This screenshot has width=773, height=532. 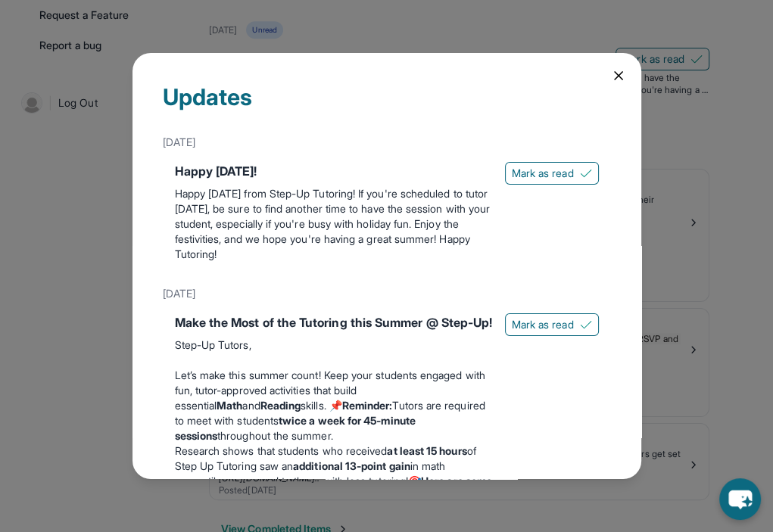 What do you see at coordinates (229, 405) in the screenshot?
I see `strong: Math` at bounding box center [229, 405].